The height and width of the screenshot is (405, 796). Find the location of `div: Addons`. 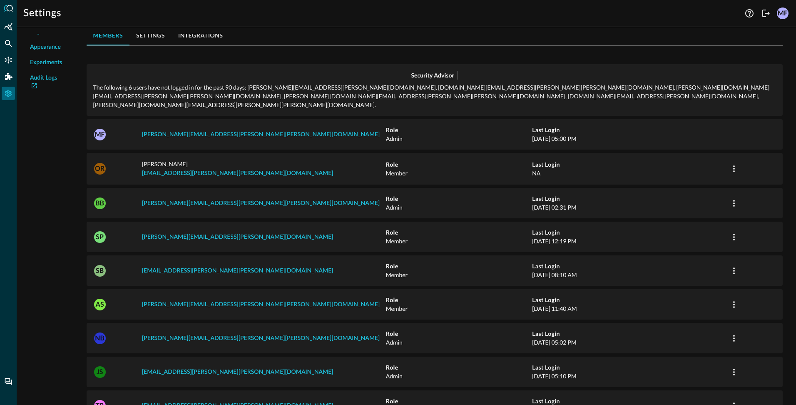

div: Addons is located at coordinates (9, 77).